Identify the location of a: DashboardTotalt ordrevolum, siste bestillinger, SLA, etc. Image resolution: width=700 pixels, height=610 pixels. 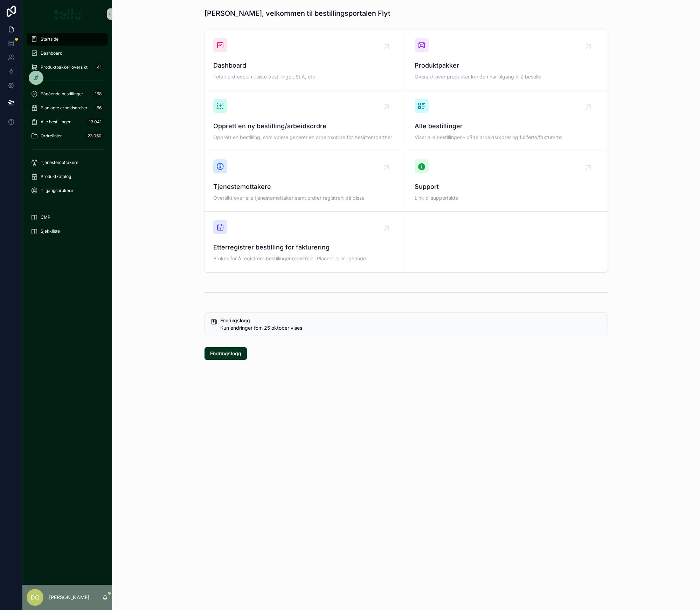
(306, 60).